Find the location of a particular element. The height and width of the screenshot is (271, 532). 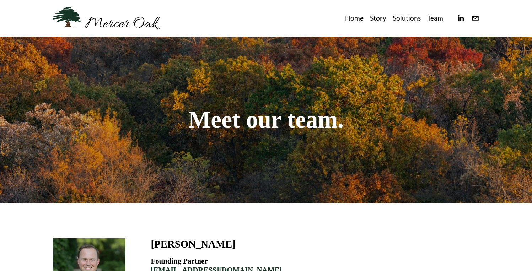

h1: Meet our team. is located at coordinates (266, 120).